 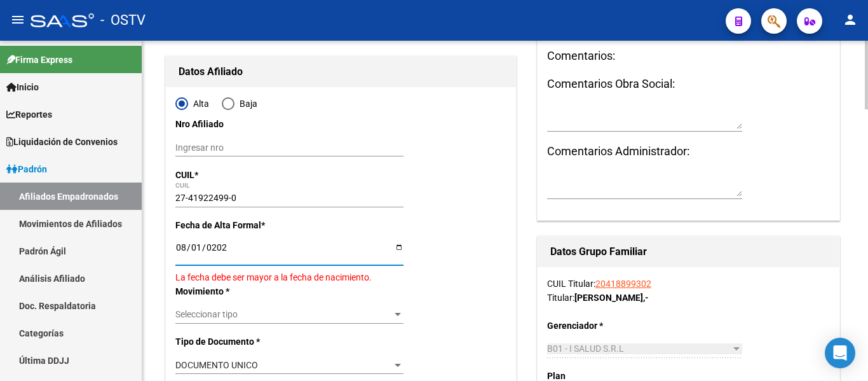 What do you see at coordinates (217, 365) in the screenshot?
I see `span: DOCUMENTO UNICO` at bounding box center [217, 365].